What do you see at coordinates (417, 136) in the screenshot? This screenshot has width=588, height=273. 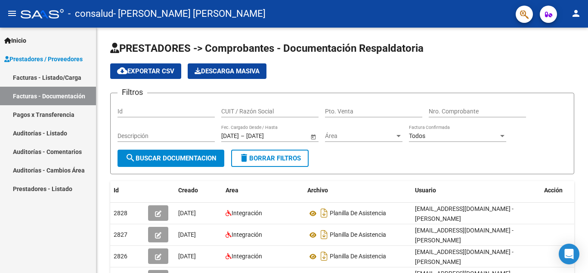 I see `span: Todos` at bounding box center [417, 136].